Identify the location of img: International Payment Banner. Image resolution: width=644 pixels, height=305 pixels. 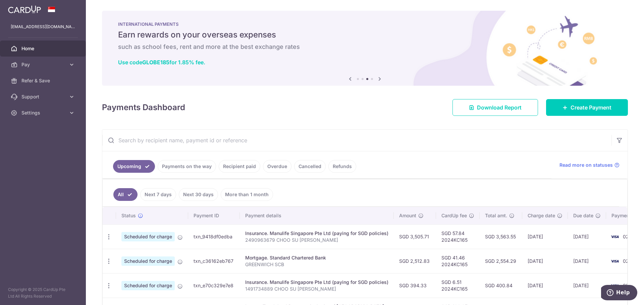
(365, 48).